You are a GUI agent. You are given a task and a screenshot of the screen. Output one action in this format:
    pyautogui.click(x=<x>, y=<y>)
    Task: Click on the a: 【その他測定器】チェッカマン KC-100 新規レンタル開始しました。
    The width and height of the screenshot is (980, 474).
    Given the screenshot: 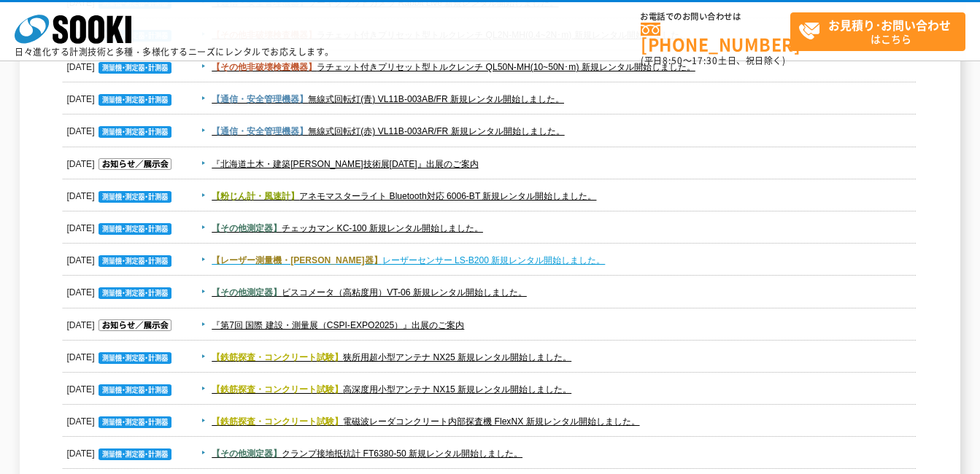 What is the action you would take?
    pyautogui.click(x=347, y=229)
    